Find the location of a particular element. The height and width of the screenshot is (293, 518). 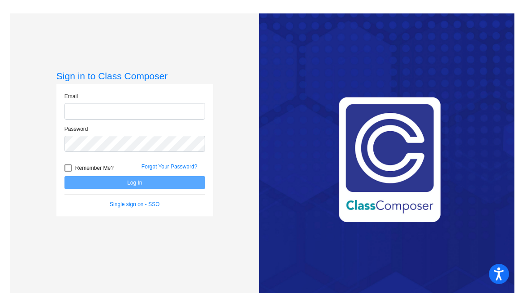

span: Remember Me? is located at coordinates (94, 168).